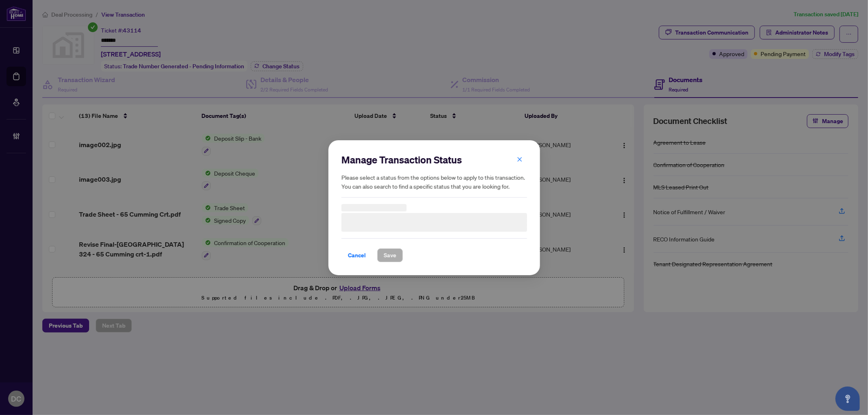 The height and width of the screenshot is (415, 868). What do you see at coordinates (434, 181) in the screenshot?
I see `h5: Please select a status from the options below to apply to this transaction. You can also search t...` at bounding box center [434, 181].